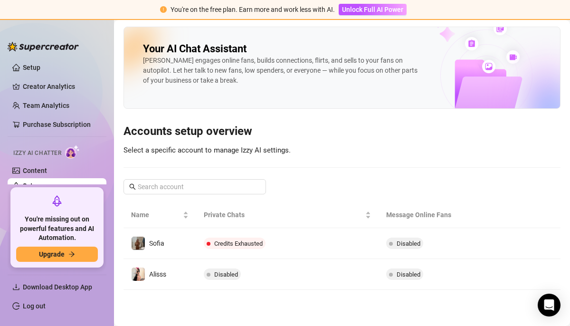 This screenshot has width=570, height=326. I want to click on img: logo-BBDzfeDw.svg, so click(43, 47).